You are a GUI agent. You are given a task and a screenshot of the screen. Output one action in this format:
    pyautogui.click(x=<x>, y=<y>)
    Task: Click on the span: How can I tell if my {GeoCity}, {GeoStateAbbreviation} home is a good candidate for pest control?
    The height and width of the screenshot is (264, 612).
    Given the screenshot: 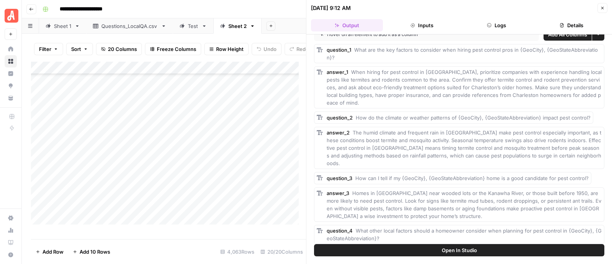 What is the action you would take?
    pyautogui.click(x=472, y=178)
    